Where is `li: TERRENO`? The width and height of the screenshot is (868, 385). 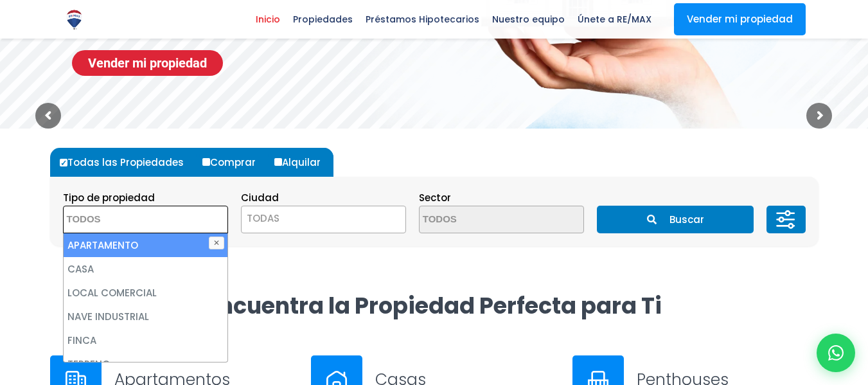 li: TERRENO is located at coordinates (145, 364).